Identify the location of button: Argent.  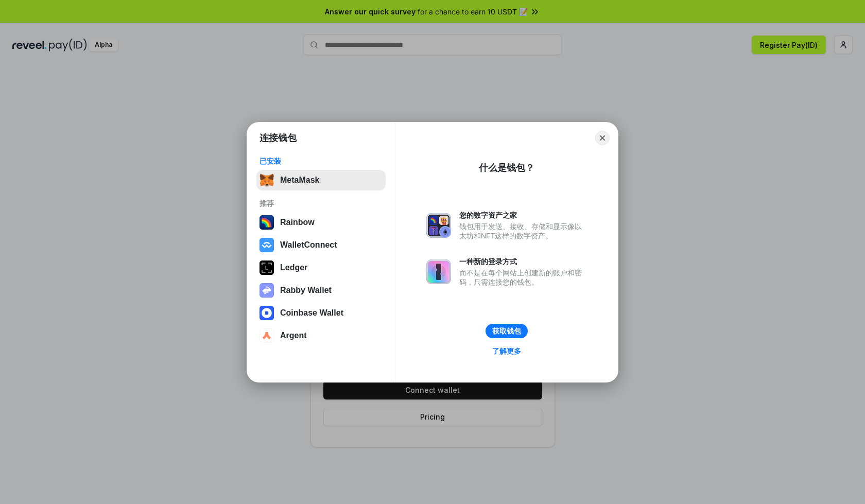
(321, 336).